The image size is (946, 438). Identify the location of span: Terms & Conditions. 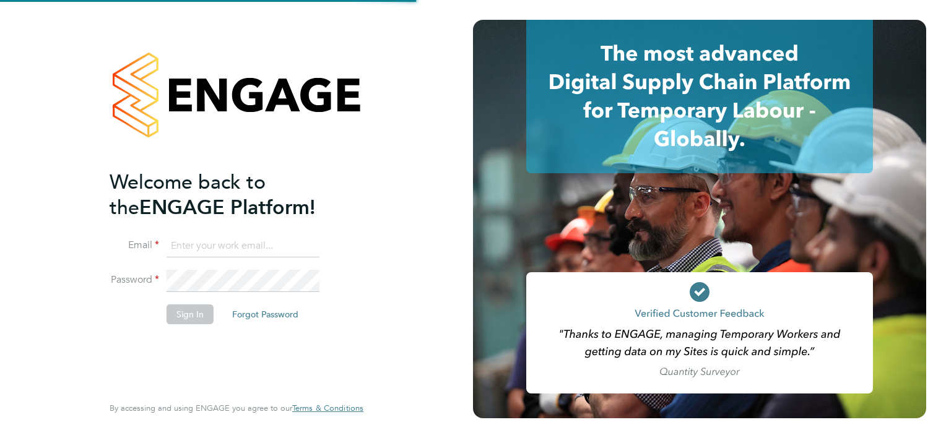
(328, 408).